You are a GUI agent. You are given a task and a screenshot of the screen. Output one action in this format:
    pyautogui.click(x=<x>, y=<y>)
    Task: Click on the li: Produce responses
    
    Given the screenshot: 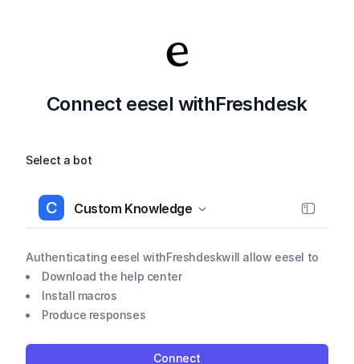 What is the action you would take?
    pyautogui.click(x=177, y=315)
    